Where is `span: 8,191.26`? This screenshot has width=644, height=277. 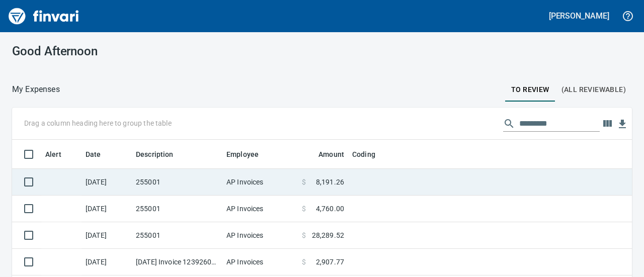
span: 8,191.26 is located at coordinates (330, 182).